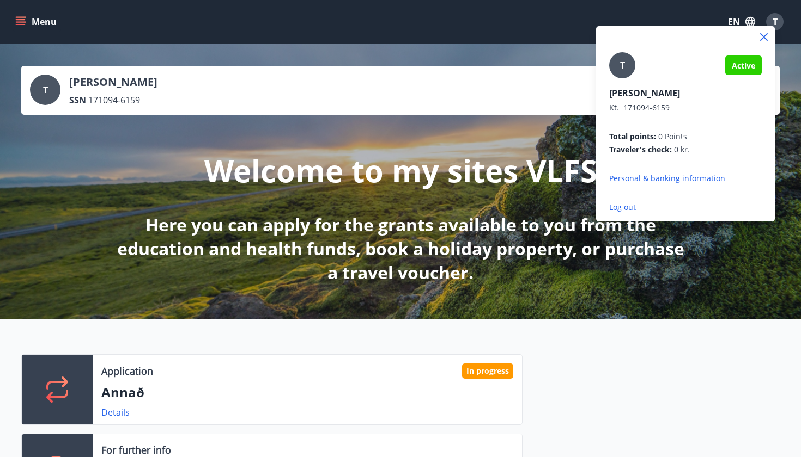 The width and height of the screenshot is (801, 457). Describe the element at coordinates (632, 137) in the screenshot. I see `span: Total points :` at that location.